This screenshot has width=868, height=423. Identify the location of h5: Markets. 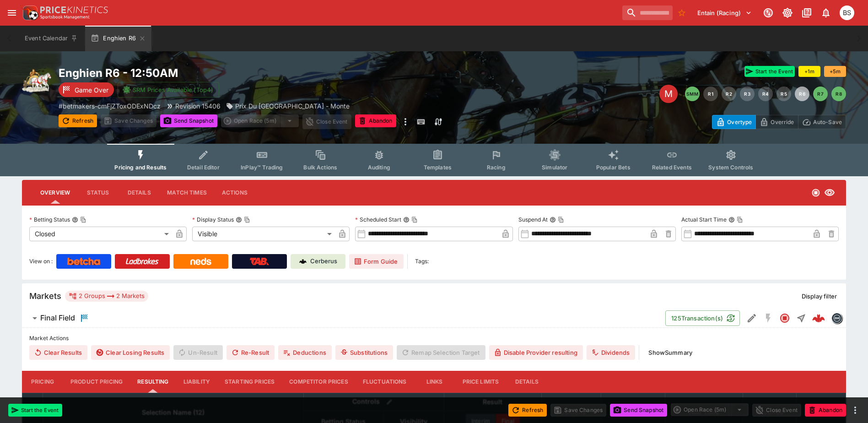
(45, 296).